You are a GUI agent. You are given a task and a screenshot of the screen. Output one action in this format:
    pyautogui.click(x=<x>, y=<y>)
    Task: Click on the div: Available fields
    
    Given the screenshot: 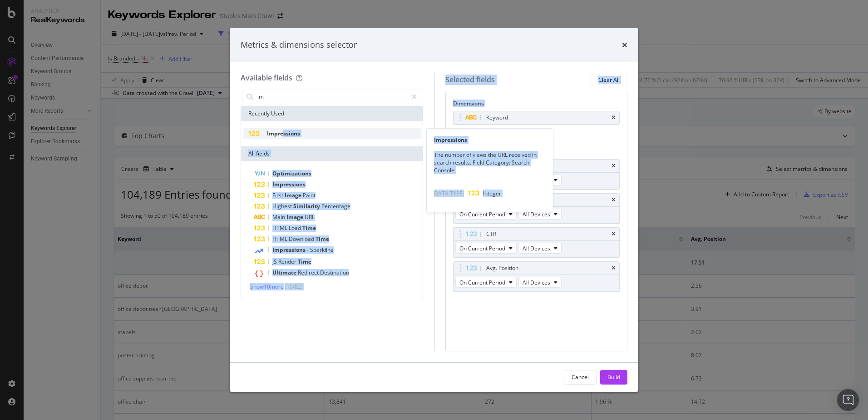 What is the action you would take?
    pyautogui.click(x=266, y=78)
    